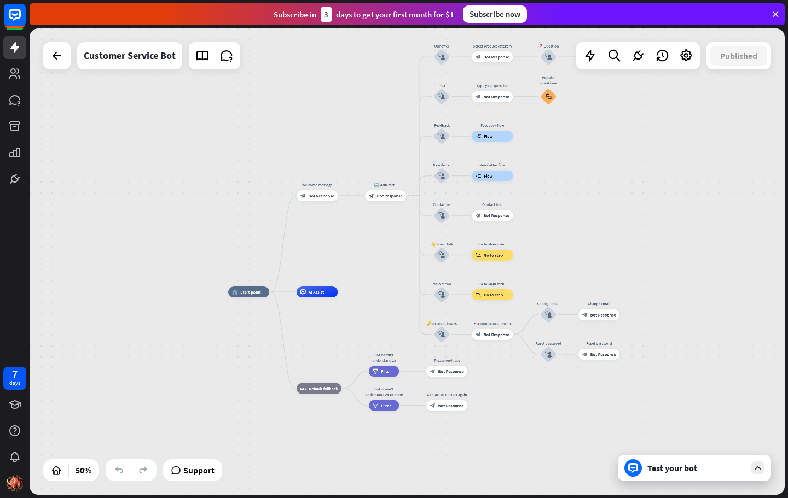 Image resolution: width=788 pixels, height=498 pixels. What do you see at coordinates (492, 46) in the screenshot?
I see `div: Select product category` at bounding box center [492, 46].